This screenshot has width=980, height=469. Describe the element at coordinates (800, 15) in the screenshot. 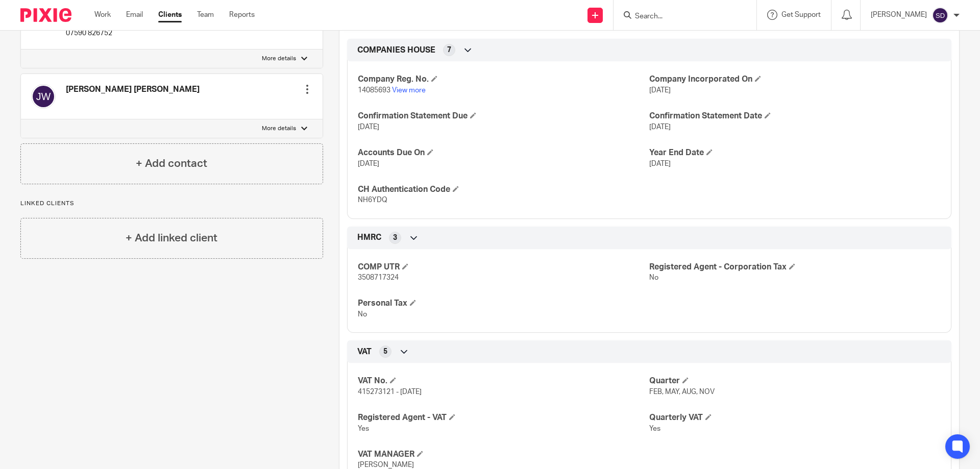

I see `span: Get Support` at that location.